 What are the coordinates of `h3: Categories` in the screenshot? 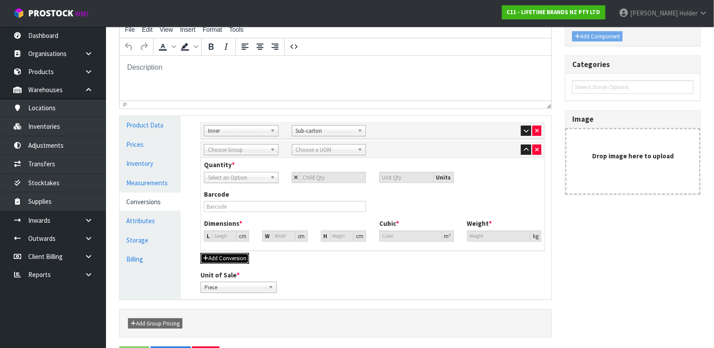 It's located at (633, 64).